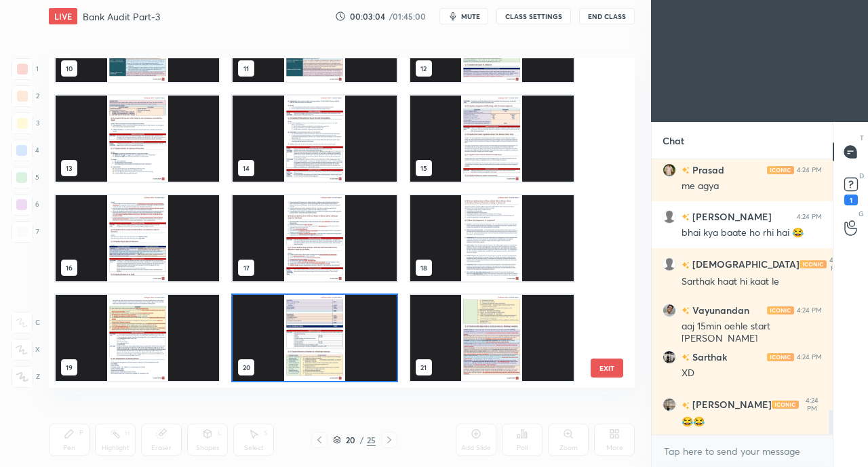 The width and height of the screenshot is (868, 467). What do you see at coordinates (862, 137) in the screenshot?
I see `p: T` at bounding box center [862, 137].